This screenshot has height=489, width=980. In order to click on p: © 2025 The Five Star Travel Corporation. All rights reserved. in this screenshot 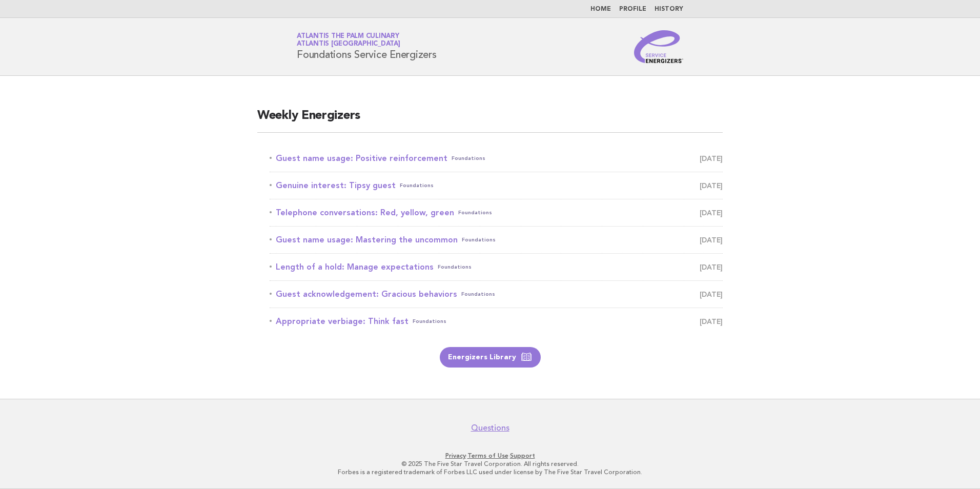, I will do `click(490, 464)`.